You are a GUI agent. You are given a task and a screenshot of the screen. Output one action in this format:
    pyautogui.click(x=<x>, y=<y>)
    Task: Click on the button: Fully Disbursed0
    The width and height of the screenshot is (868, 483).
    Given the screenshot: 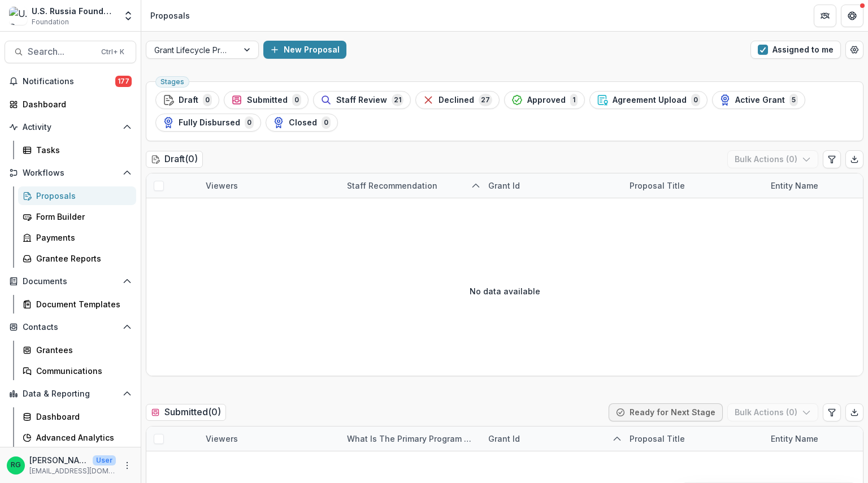 What is the action you would take?
    pyautogui.click(x=208, y=123)
    